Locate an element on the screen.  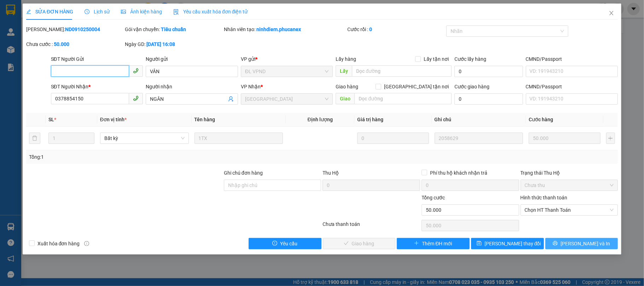
div: Người nhận is located at coordinates (192, 87).